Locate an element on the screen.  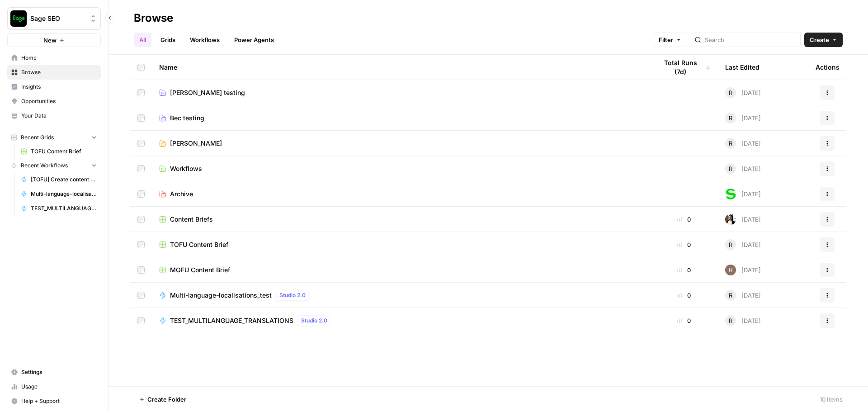
a: TEST_MULTILANGUAGE_TRANSLATIONSStudio 2.0 is located at coordinates (401, 321).